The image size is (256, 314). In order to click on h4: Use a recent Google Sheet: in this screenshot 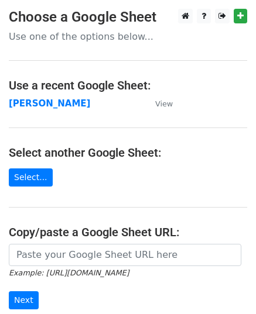, I will do `click(128, 85)`.